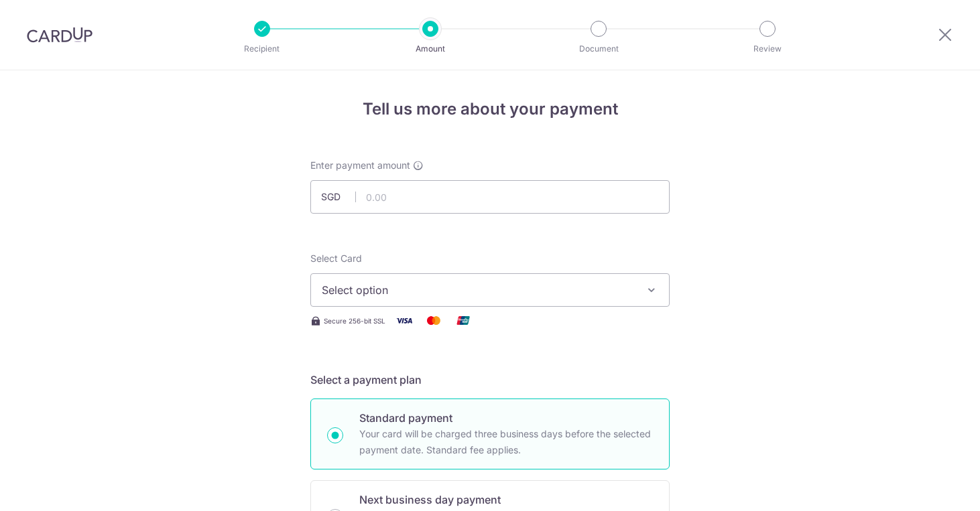 Image resolution: width=980 pixels, height=511 pixels. What do you see at coordinates (360, 165) in the screenshot?
I see `span: Enter payment amount` at bounding box center [360, 165].